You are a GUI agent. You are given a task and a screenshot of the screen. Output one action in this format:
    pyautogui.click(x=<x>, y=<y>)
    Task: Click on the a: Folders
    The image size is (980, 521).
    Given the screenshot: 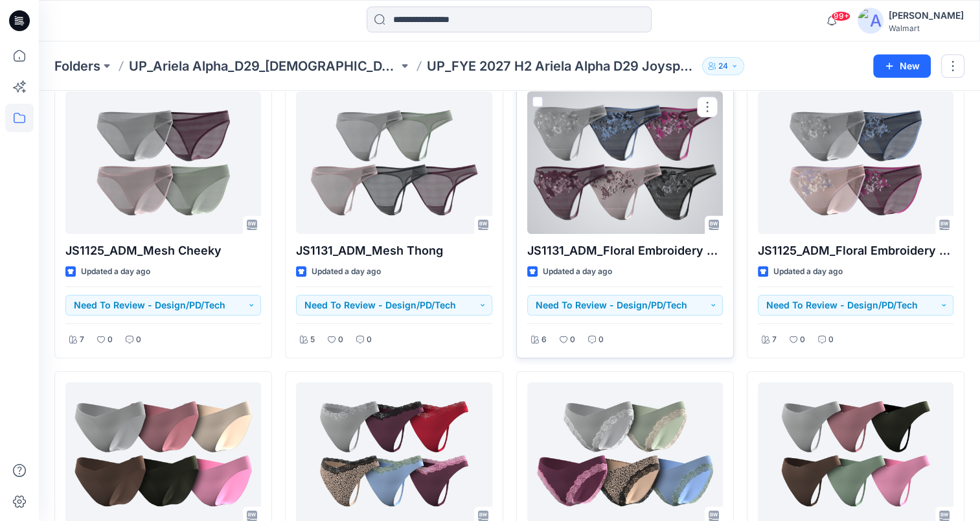 What is the action you would take?
    pyautogui.click(x=77, y=66)
    